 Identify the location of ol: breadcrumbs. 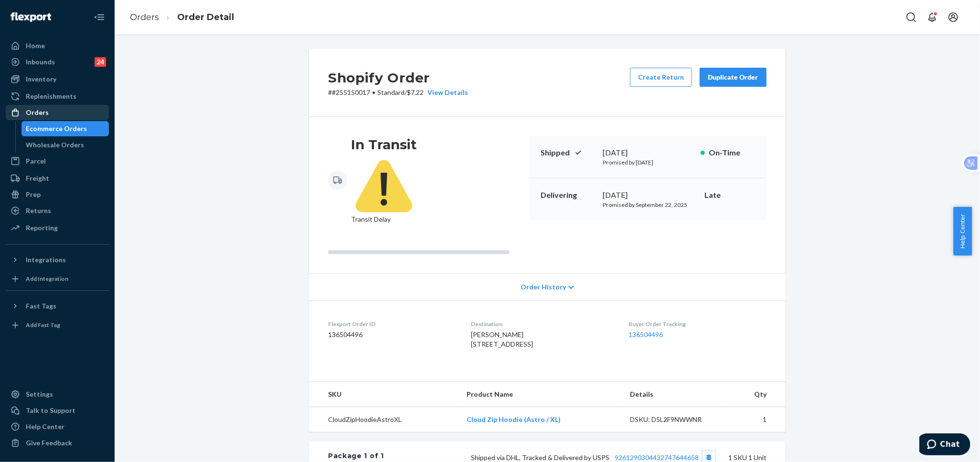
(182, 17).